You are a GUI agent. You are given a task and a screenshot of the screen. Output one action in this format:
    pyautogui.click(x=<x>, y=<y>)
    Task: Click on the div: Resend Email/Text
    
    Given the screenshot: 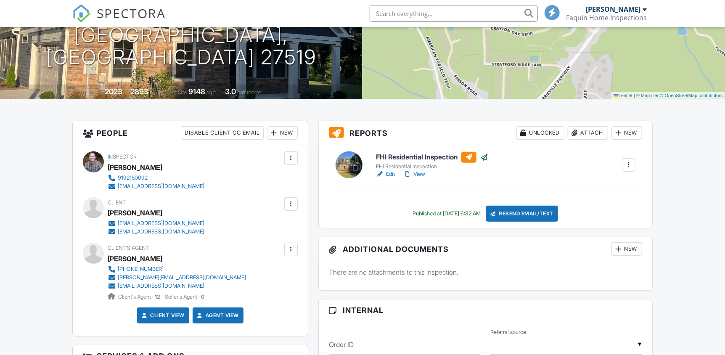 What is the action you would take?
    pyautogui.click(x=522, y=214)
    